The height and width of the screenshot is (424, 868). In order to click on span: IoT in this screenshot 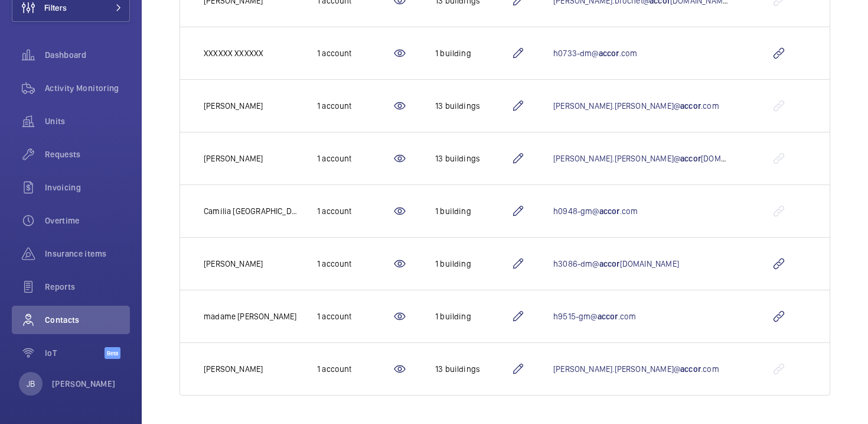, I will do `click(75, 353)`.